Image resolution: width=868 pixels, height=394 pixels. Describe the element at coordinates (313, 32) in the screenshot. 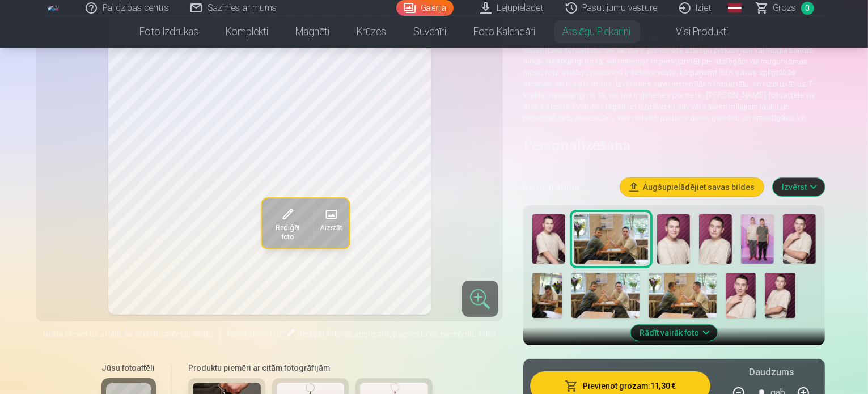

I see `a: Magnēti` at that location.